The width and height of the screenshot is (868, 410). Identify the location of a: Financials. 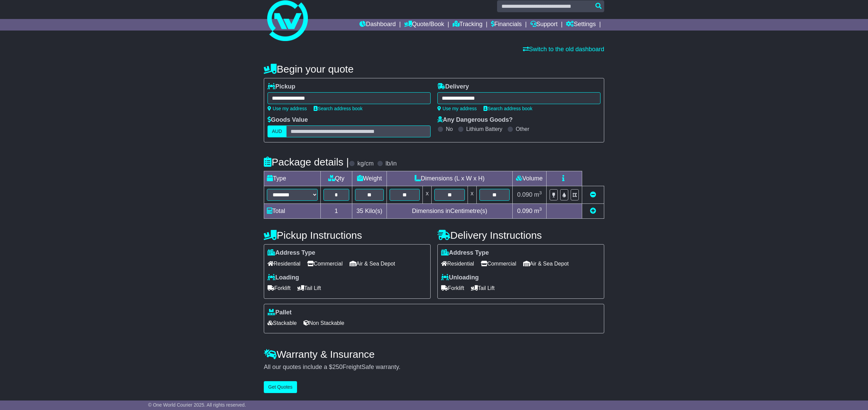
(506, 25).